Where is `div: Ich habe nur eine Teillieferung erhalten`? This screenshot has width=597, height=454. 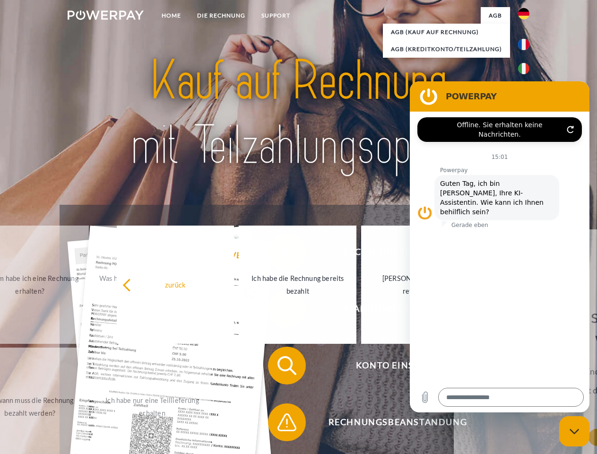
div: Ich habe nur eine Teillieferung erhalten is located at coordinates (152, 407).